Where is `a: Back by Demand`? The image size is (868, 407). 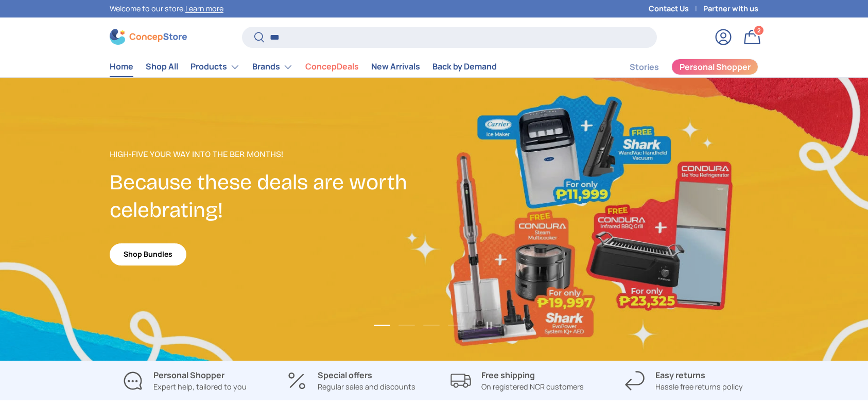 a: Back by Demand is located at coordinates (464, 66).